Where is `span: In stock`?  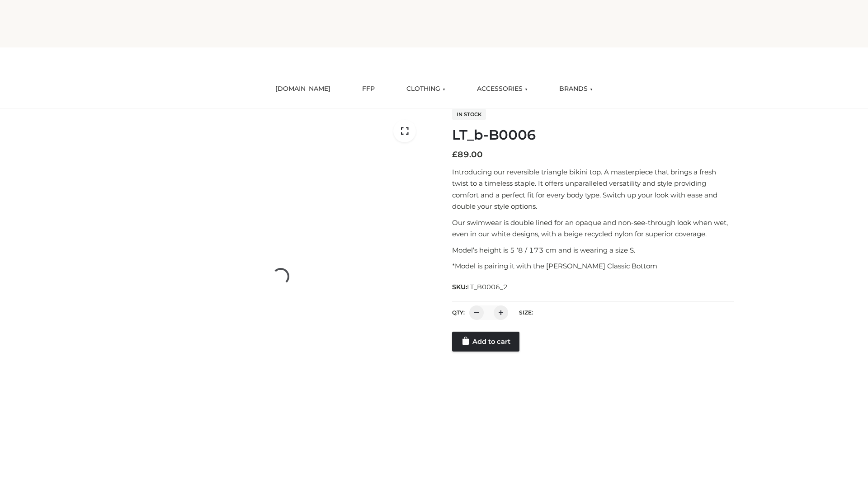
span: In stock is located at coordinates (469, 114).